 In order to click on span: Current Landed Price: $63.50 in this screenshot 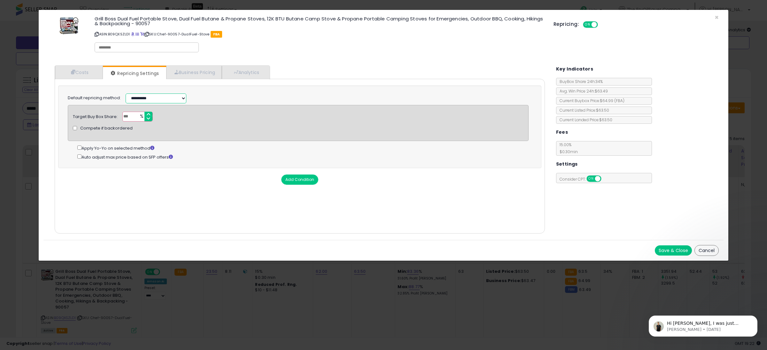, I will do `click(584, 120)`.